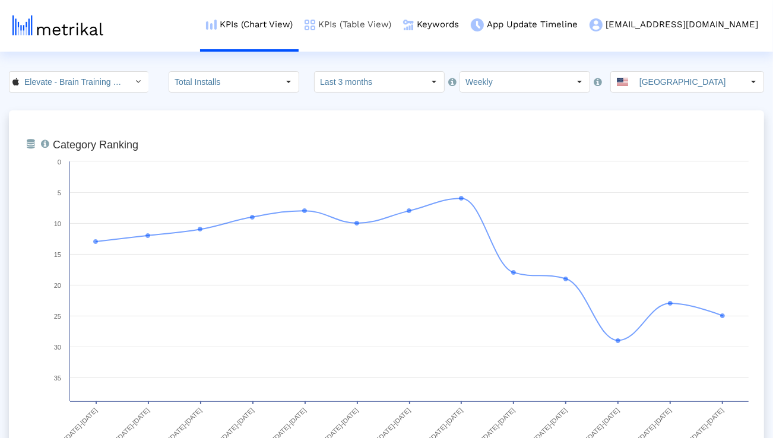  What do you see at coordinates (408, 25) in the screenshot?
I see `img: keywords.png` at bounding box center [408, 25].